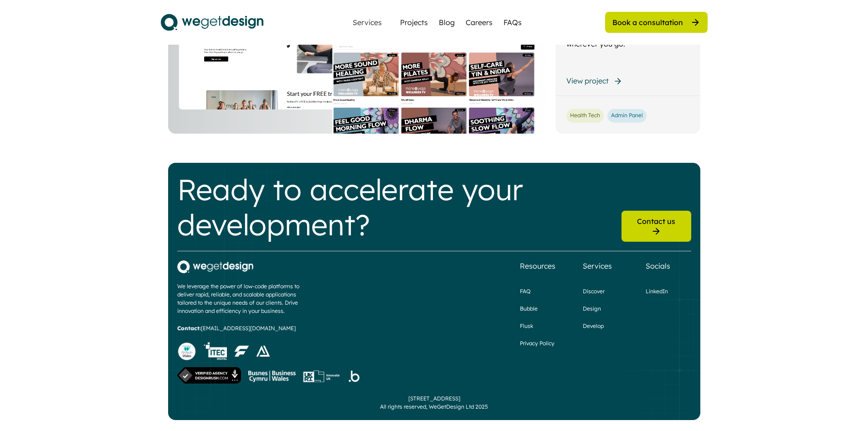 The width and height of the screenshot is (868, 431). I want to click on img: image%201%20%281%29.png, so click(242, 351).